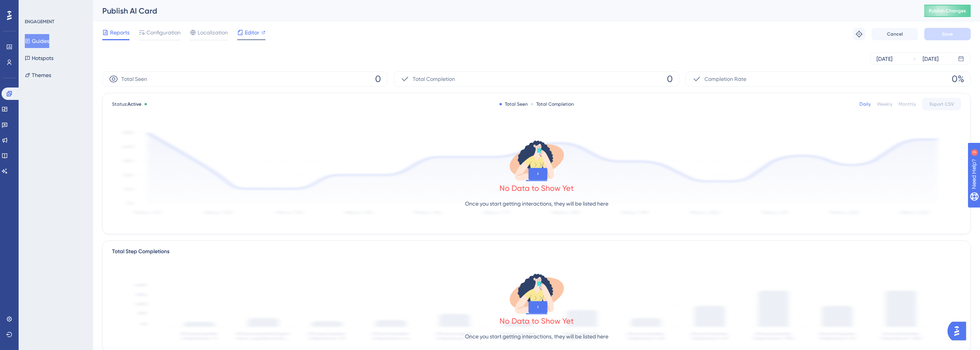 The width and height of the screenshot is (980, 350). I want to click on span: Publish Changes, so click(947, 11).